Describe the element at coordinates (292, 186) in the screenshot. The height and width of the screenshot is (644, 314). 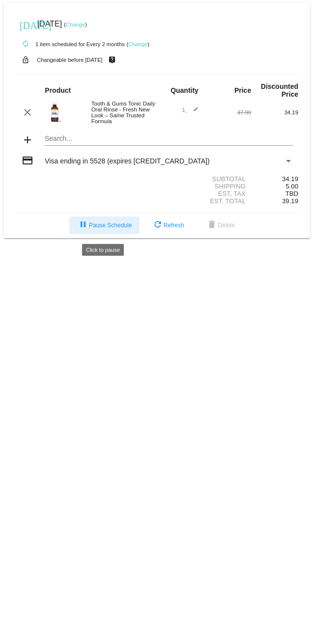
I see `span: 5.00` at that location.